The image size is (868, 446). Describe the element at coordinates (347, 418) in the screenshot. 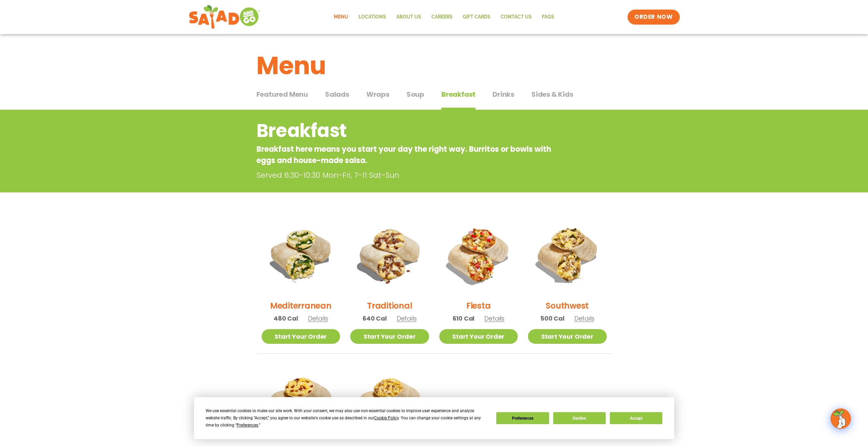

I see `div: We use essential cookies to make our site work. With your consent, we may also use non-essential ...` at that location.